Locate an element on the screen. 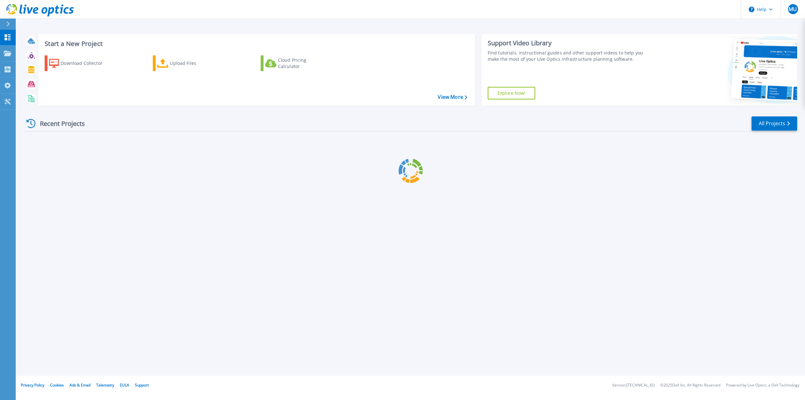 The width and height of the screenshot is (805, 400). a: Ads & Email is located at coordinates (80, 385).